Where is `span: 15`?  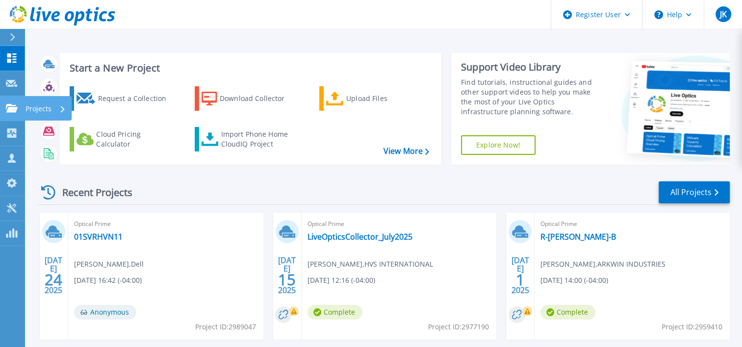 span: 15 is located at coordinates (287, 280).